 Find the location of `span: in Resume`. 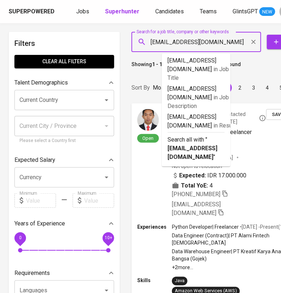

span: in Resume is located at coordinates (227, 125).